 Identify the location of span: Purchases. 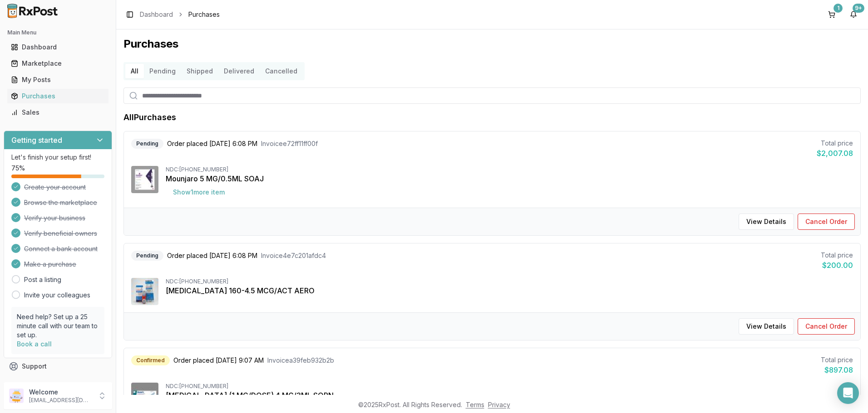
(204, 15).